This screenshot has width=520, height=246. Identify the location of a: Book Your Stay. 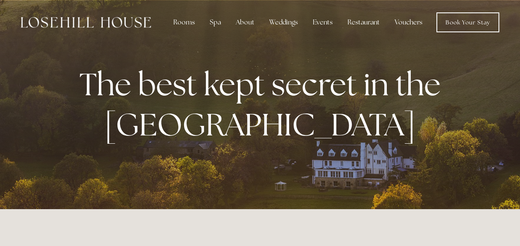
(467, 22).